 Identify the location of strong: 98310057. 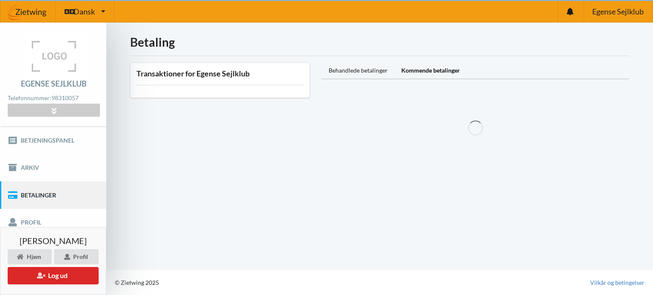
(65, 98).